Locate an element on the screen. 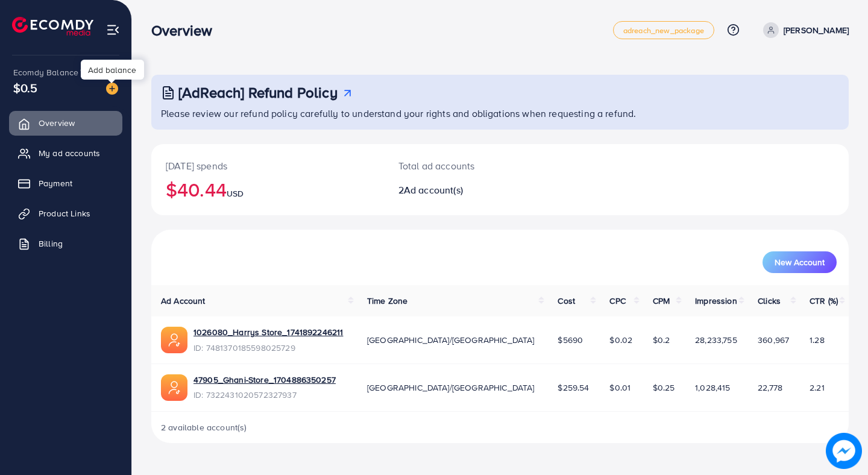  span: 1.28 is located at coordinates (817, 339).